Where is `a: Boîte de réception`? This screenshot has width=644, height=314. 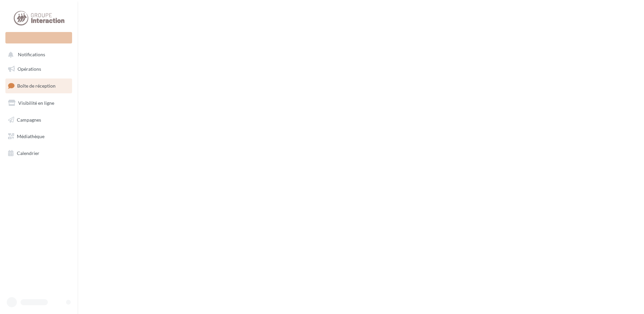 a: Boîte de réception is located at coordinates (39, 86).